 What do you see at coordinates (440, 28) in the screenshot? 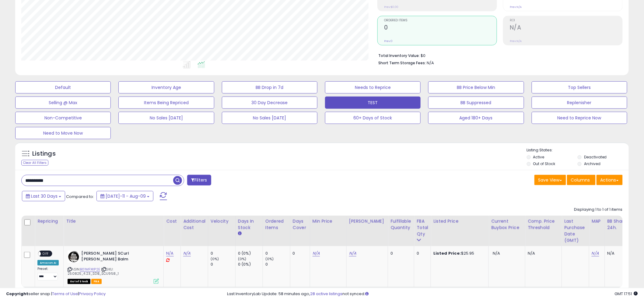
I see `h2: 0` at bounding box center [440, 28].